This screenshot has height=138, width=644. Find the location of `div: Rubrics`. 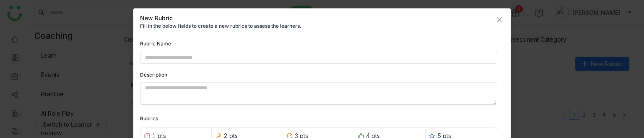

div: Rubrics is located at coordinates (149, 119).